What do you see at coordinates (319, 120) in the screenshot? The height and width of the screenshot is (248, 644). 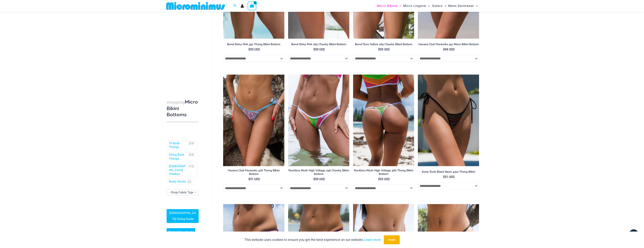 I see `a: Reckless Mesh High Voltage 296 Cheeky 01Reckless Mesh High Voltage 3480 Crop Top 296 Cheeky 04Rec...` at bounding box center [319, 120].